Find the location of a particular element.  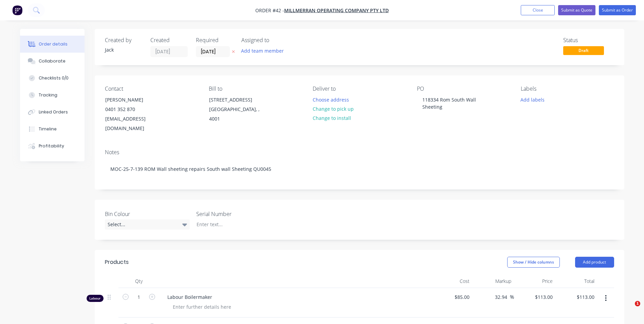

div: Created by is located at coordinates (123, 40).